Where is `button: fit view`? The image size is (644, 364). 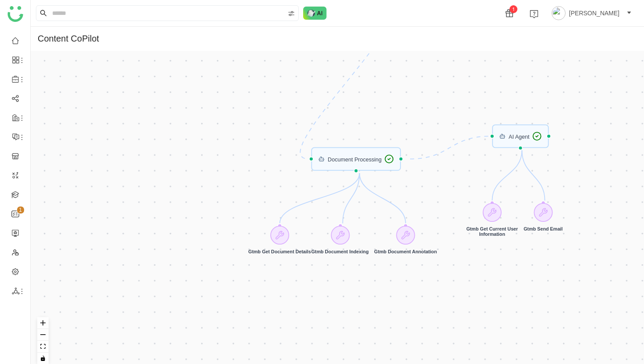 button: fit view is located at coordinates (43, 347).